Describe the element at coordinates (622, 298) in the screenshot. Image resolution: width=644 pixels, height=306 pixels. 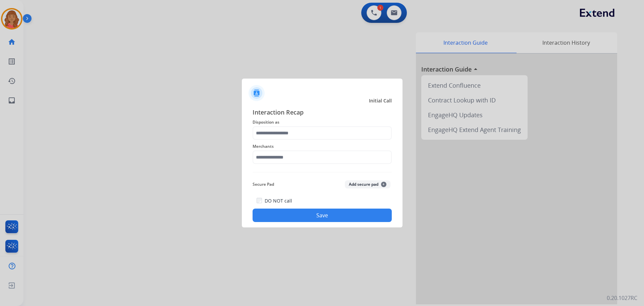
I see `p: 0.20.1027RC` at that location.